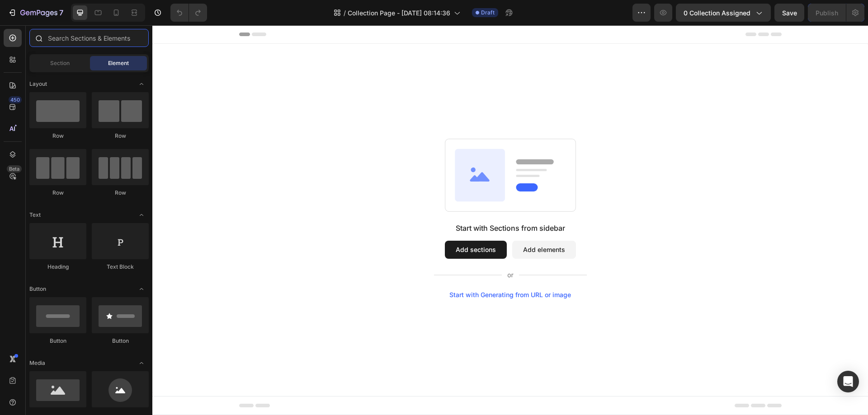  What do you see at coordinates (189, 12) in the screenshot?
I see `div: Undo/Redo` at bounding box center [189, 12].